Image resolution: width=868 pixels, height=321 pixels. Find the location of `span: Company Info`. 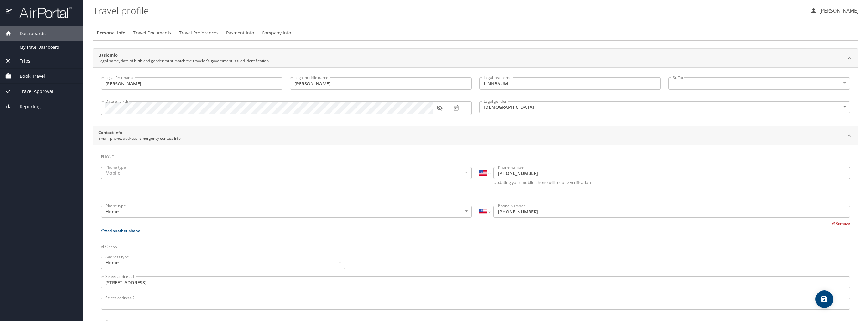

span: Company Info is located at coordinates (276, 33).